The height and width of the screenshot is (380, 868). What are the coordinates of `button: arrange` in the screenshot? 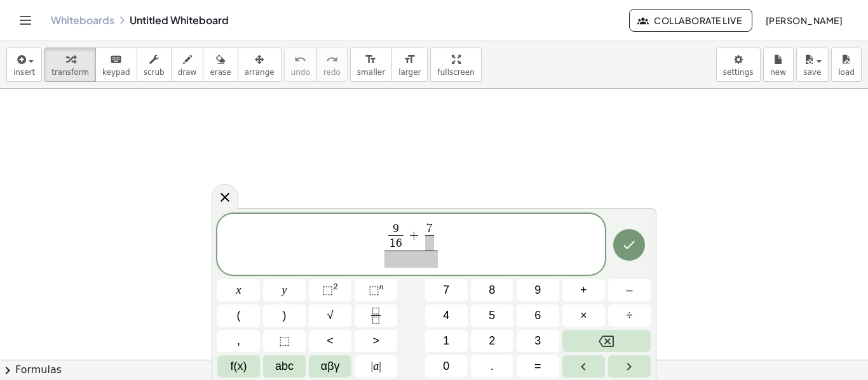 It's located at (259, 64).